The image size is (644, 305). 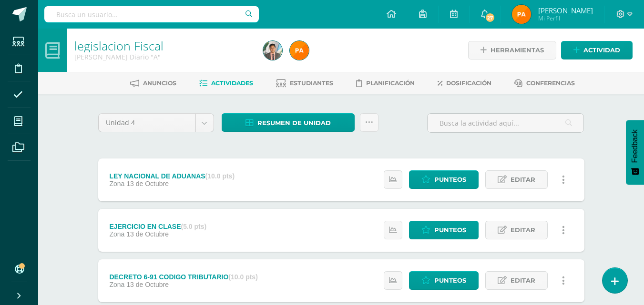 What do you see at coordinates (146, 123) in the screenshot?
I see `span: Unidad 4` at bounding box center [146, 123].